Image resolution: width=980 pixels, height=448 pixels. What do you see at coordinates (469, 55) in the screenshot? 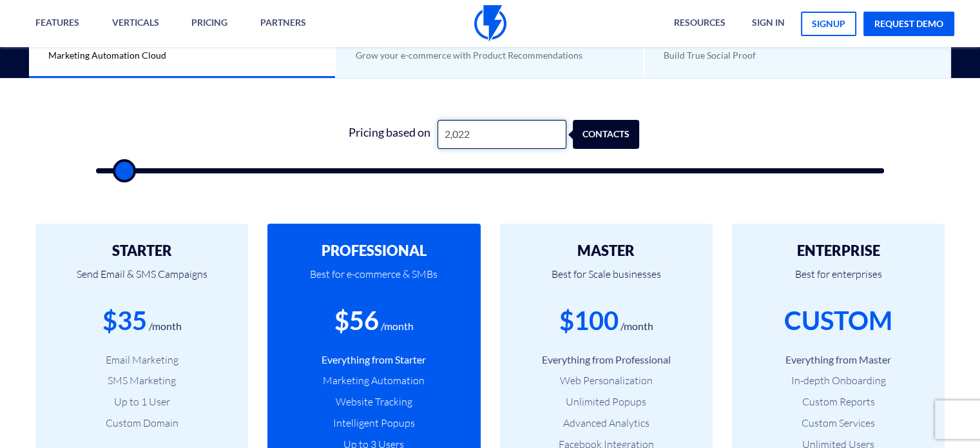
I see `span: Grow your e-commerce with Product Recommendations` at bounding box center [469, 55].